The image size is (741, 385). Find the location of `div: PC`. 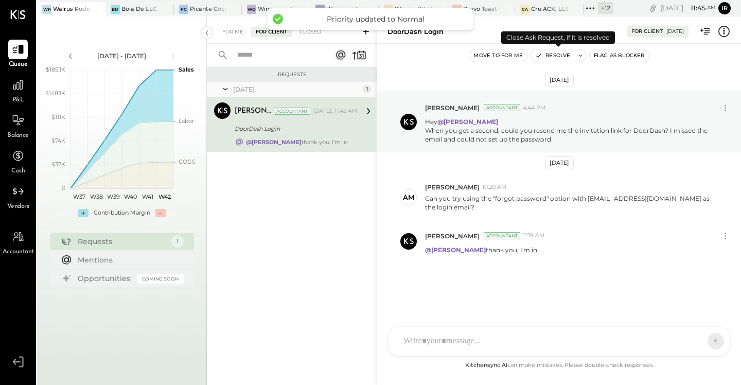

div: PC is located at coordinates (184, 9).